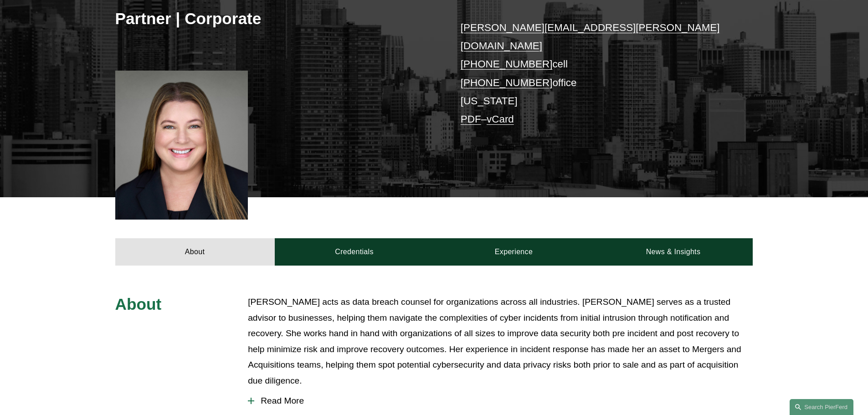 This screenshot has width=868, height=415. Describe the element at coordinates (500, 401) in the screenshot. I see `button: Read More` at that location.